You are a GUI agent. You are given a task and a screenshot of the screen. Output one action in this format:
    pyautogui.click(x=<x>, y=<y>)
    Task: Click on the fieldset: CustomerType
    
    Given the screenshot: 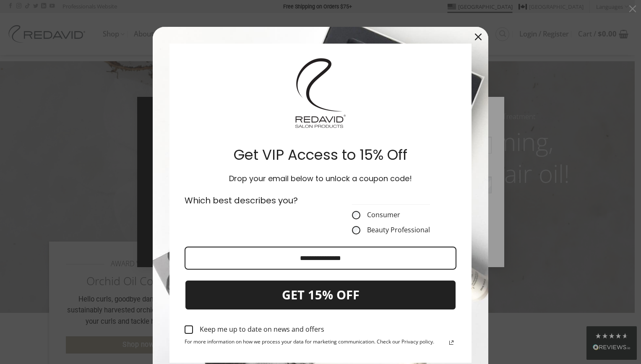 What is the action you would take?
    pyautogui.click(x=391, y=215)
    